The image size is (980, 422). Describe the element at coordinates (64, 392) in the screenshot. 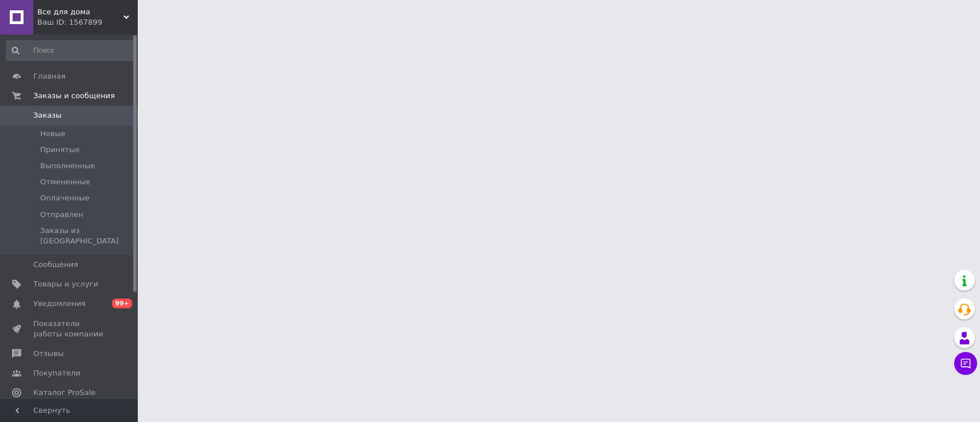

I see `span: Каталог ProSale` at that location.